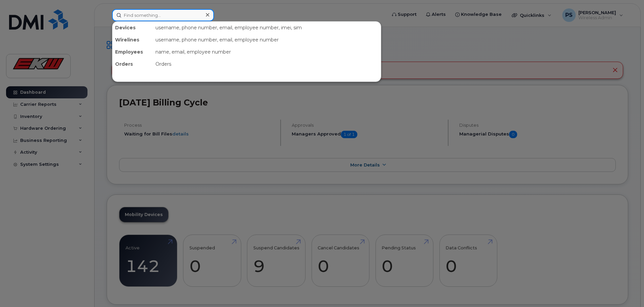 The width and height of the screenshot is (644, 307). Describe the element at coordinates (132, 39) in the screenshot. I see `div: Wirelines` at that location.